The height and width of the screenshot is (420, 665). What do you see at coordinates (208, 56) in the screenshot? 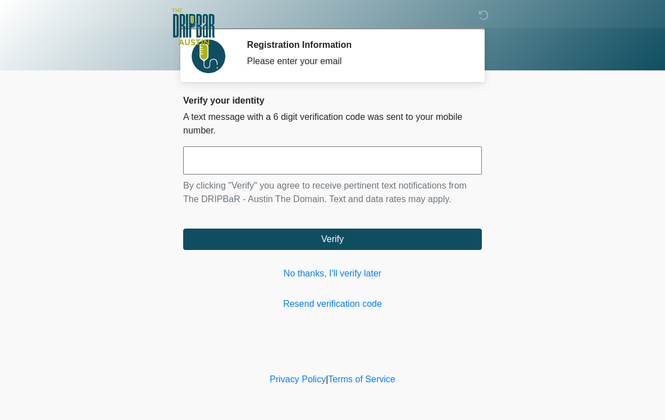
I see `img: Agent Avatar` at bounding box center [208, 56].